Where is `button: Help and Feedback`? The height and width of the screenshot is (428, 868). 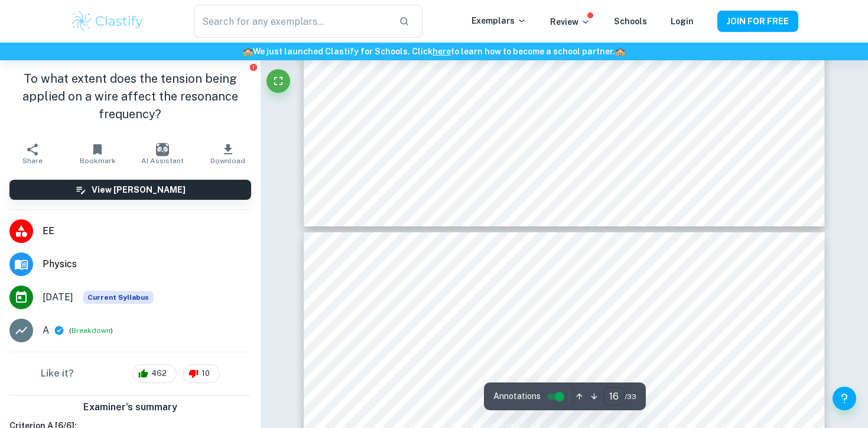
button: Help and Feedback is located at coordinates (844, 399).